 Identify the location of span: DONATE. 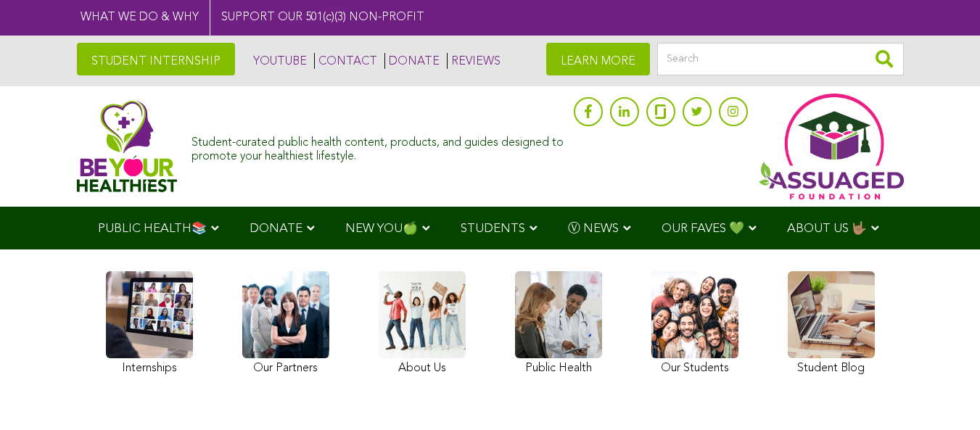
(276, 228).